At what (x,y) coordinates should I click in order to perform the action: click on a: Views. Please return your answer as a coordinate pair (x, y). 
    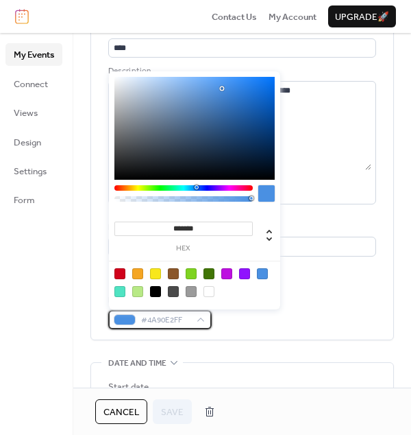
    Looking at the image, I should click on (34, 112).